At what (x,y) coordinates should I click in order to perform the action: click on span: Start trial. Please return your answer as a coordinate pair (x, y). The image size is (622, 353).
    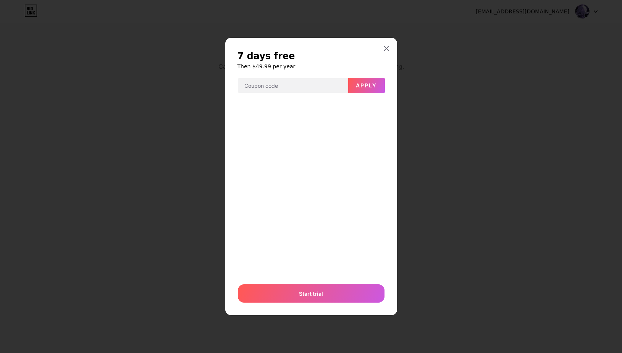
    Looking at the image, I should click on (311, 294).